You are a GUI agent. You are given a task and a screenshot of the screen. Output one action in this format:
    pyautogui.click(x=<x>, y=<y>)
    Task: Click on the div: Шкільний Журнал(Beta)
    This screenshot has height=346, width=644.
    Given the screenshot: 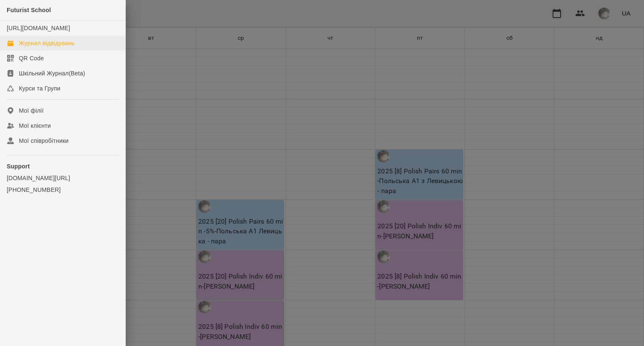 What is the action you would take?
    pyautogui.click(x=52, y=73)
    